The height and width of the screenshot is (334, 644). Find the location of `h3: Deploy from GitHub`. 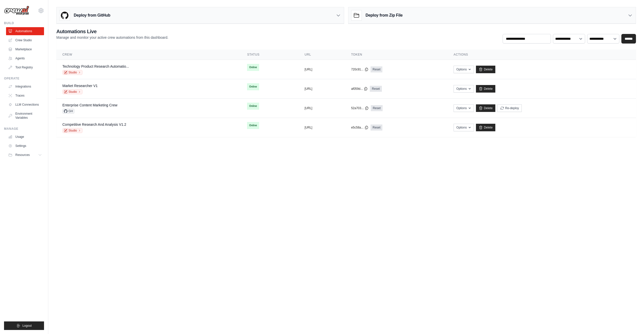

h3: Deploy from GitHub is located at coordinates (92, 15).